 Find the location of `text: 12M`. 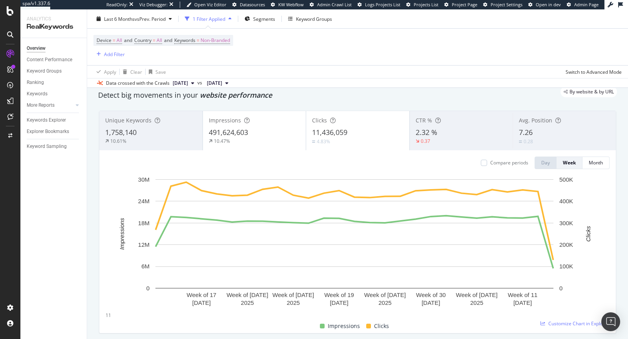

text: 12M is located at coordinates (144, 245).